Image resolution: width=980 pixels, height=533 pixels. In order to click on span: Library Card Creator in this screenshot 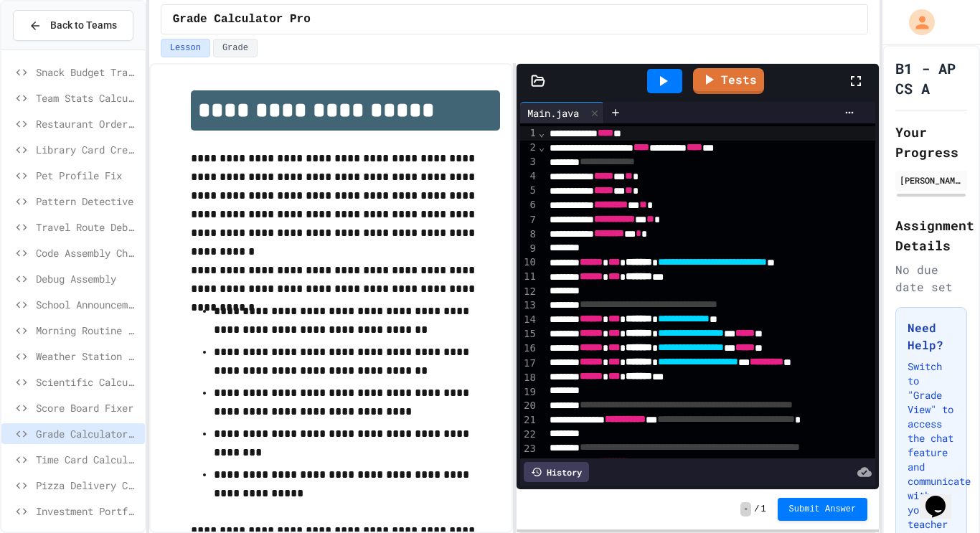, I will do `click(88, 149)`.